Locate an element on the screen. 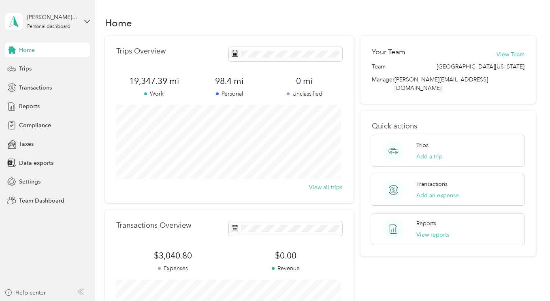 The width and height of the screenshot is (550, 301). button: Add an expense is located at coordinates (437, 195).